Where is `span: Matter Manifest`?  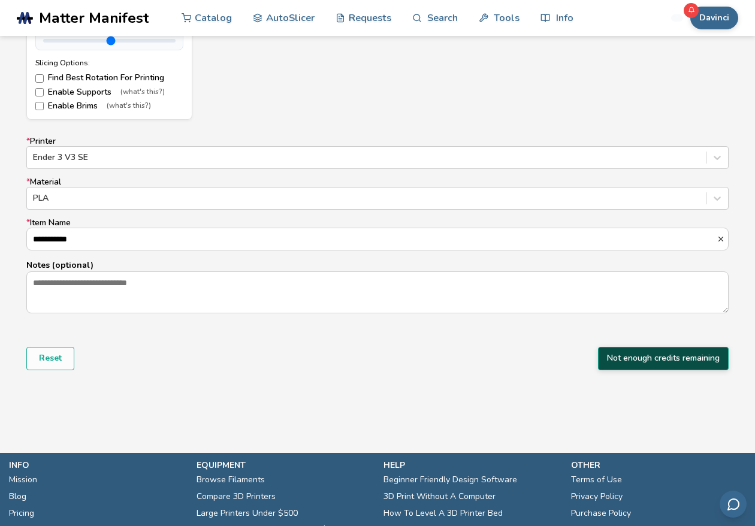 span: Matter Manifest is located at coordinates (93, 18).